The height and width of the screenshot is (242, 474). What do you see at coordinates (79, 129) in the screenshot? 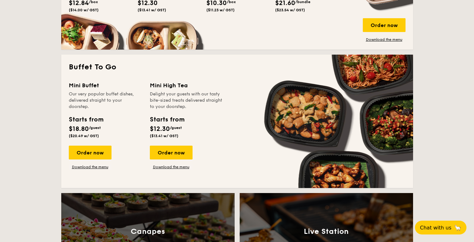
I see `span: $18.80` at bounding box center [79, 129].